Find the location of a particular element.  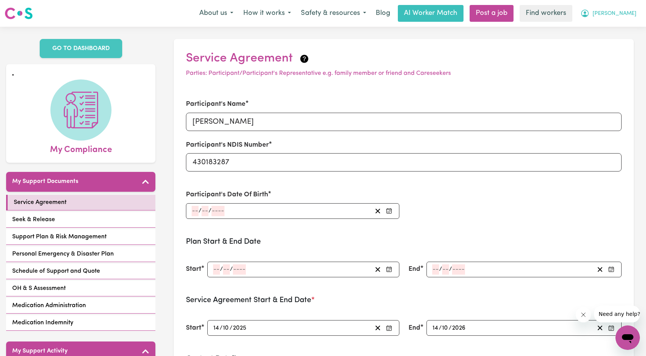

button: How it works is located at coordinates (267, 13).